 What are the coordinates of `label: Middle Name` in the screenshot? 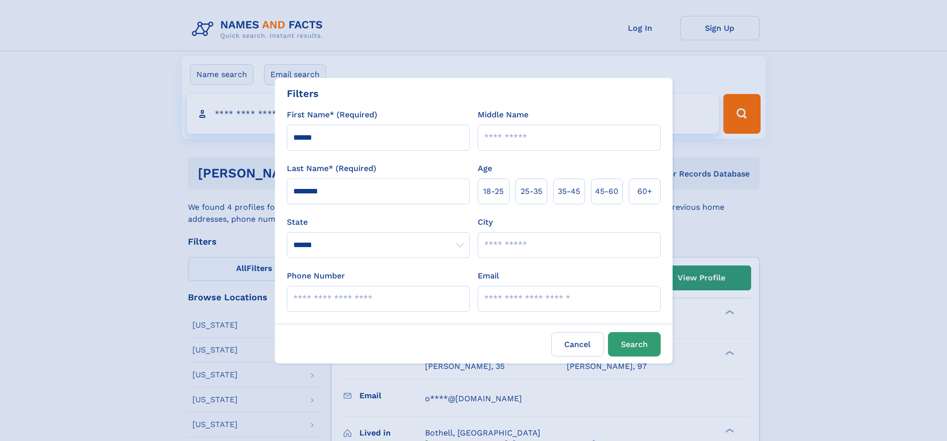 It's located at (503, 115).